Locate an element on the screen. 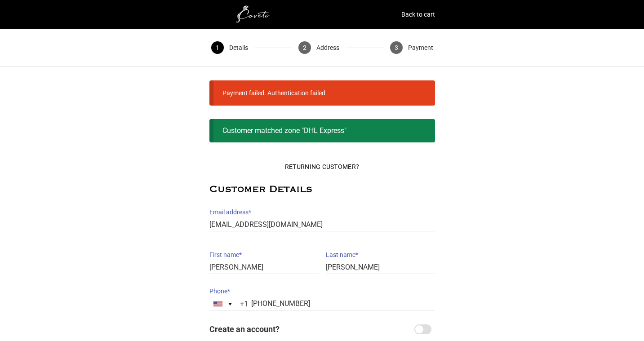  button: 3 Payment is located at coordinates (411, 48).